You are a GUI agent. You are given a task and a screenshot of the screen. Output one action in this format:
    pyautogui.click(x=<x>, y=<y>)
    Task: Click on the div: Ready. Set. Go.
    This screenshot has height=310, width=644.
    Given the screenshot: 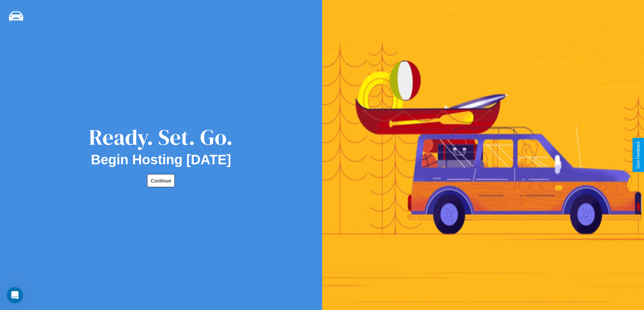 What is the action you would take?
    pyautogui.click(x=161, y=137)
    